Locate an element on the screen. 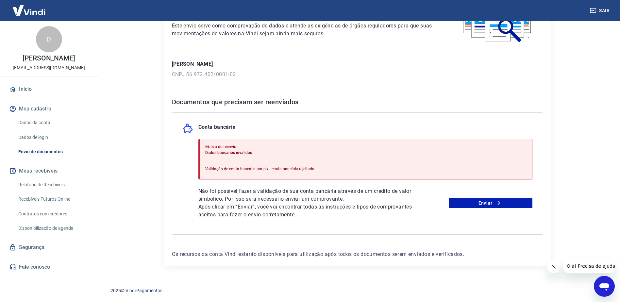 Image resolution: width=620 pixels, height=302 pixels. span: Dados bancários inválidos is located at coordinates (228, 153).